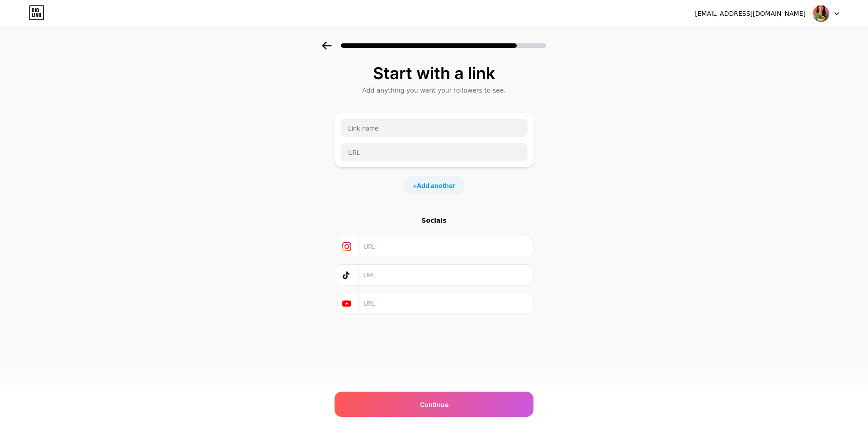  I want to click on div: Add anything you want your followers to see., so click(434, 90).